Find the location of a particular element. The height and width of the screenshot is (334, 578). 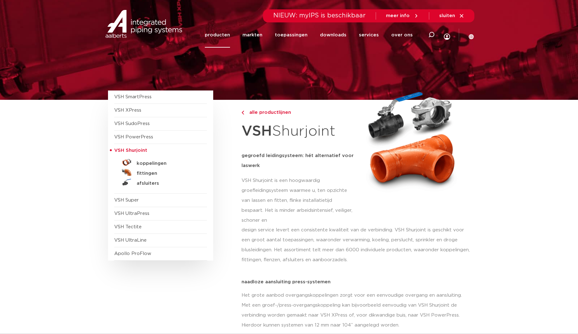

a: VSH XPress is located at coordinates (128, 110).